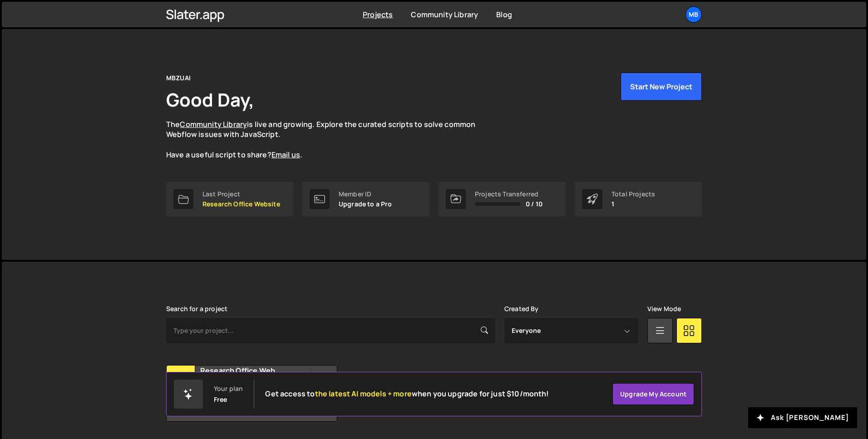 This screenshot has height=439, width=868. Describe the element at coordinates (378, 14) in the screenshot. I see `a: Projects` at that location.